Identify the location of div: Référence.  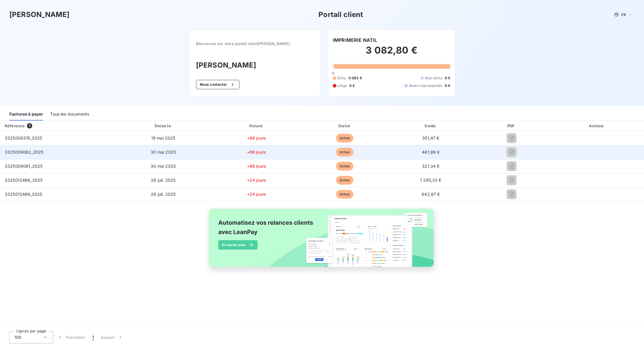
(15, 126).